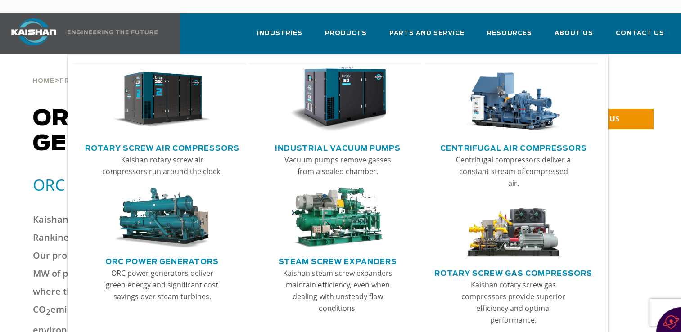  What do you see at coordinates (162, 261) in the screenshot?
I see `a: ORC Power Generators` at bounding box center [162, 261].